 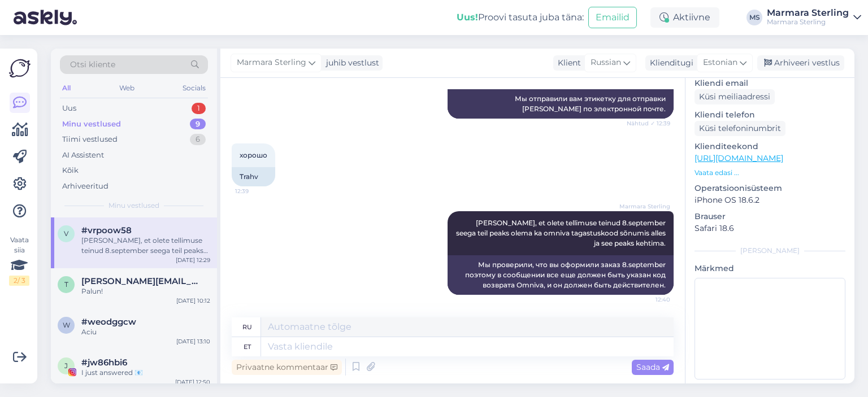 I want to click on div: Arhiveeritud, so click(x=86, y=186).